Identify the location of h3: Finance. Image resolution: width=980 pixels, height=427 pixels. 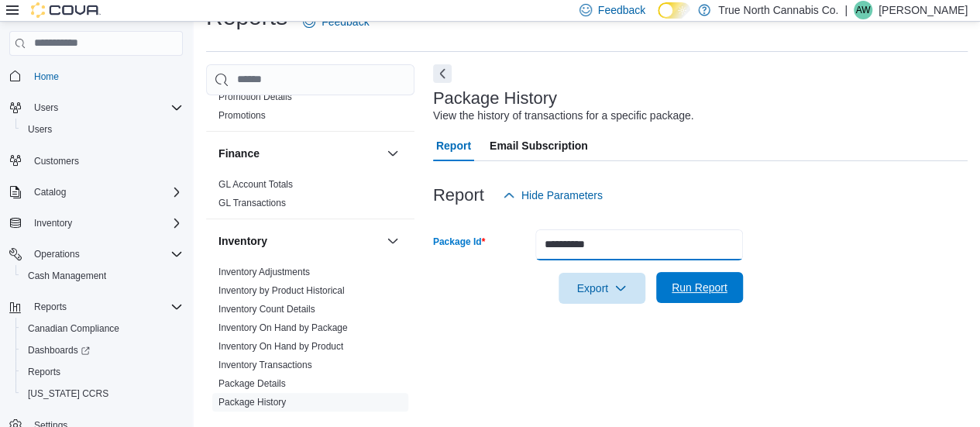
(239, 154).